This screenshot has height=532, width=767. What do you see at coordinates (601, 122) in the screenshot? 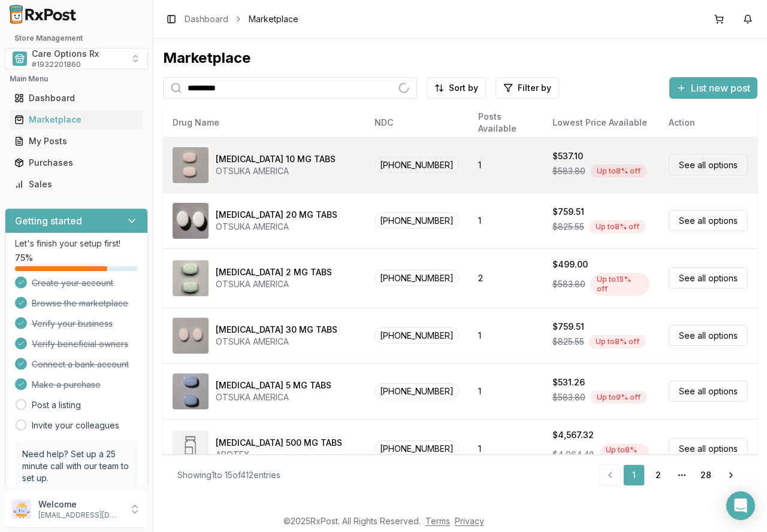
I see `th: Lowest Price Available` at bounding box center [601, 122].